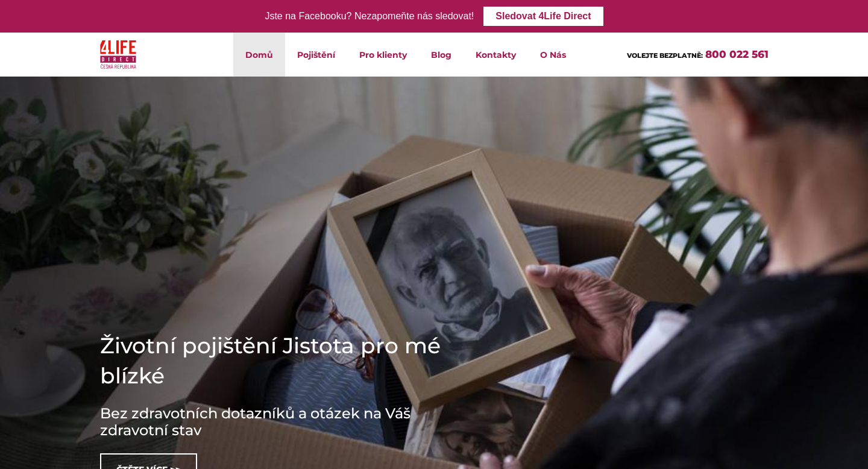 This screenshot has width=868, height=469. What do you see at coordinates (281, 422) in the screenshot?
I see `h3: Bez zdravotních dotazníků a otázek na Váš zdravotní stav` at bounding box center [281, 422].